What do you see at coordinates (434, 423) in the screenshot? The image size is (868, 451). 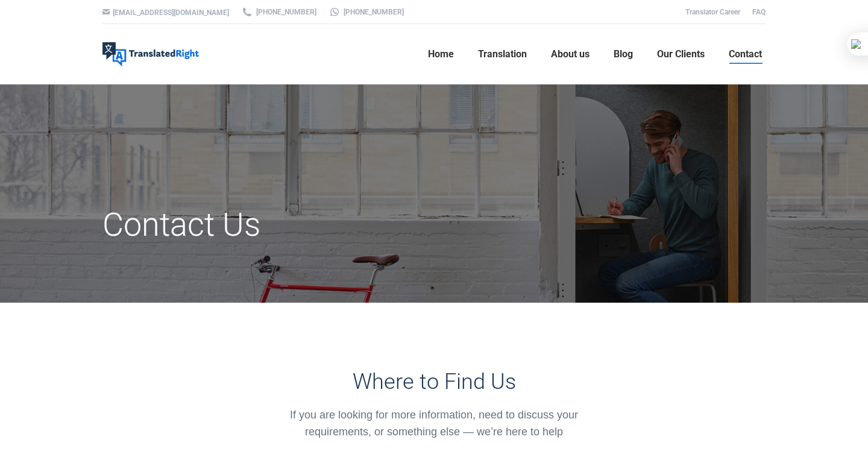 I see `div: If you are looking for more information, need to discuss your requirements, or something else — w...` at bounding box center [434, 423].